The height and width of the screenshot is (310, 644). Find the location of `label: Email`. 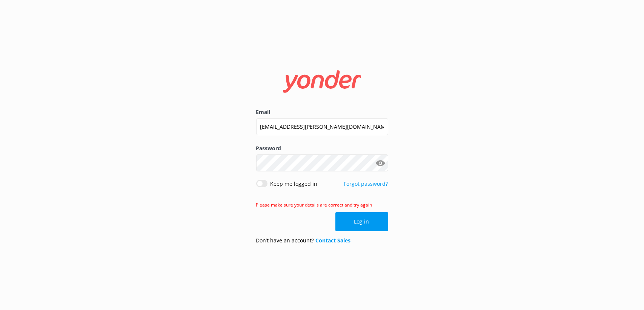

label: Email is located at coordinates (322, 112).